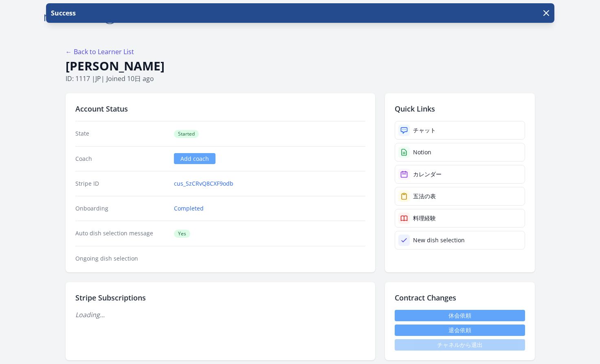  What do you see at coordinates (424, 130) in the screenshot?
I see `div: チャット` at bounding box center [424, 130].